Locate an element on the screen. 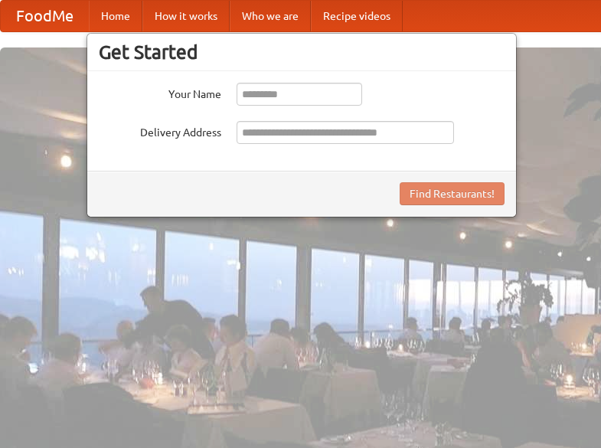 The height and width of the screenshot is (448, 601). a: How it works is located at coordinates (186, 16).